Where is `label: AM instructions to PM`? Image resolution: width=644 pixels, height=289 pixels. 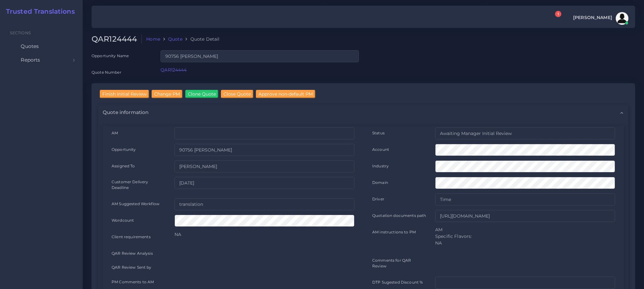
label: AM instructions to PM is located at coordinates (394, 231).